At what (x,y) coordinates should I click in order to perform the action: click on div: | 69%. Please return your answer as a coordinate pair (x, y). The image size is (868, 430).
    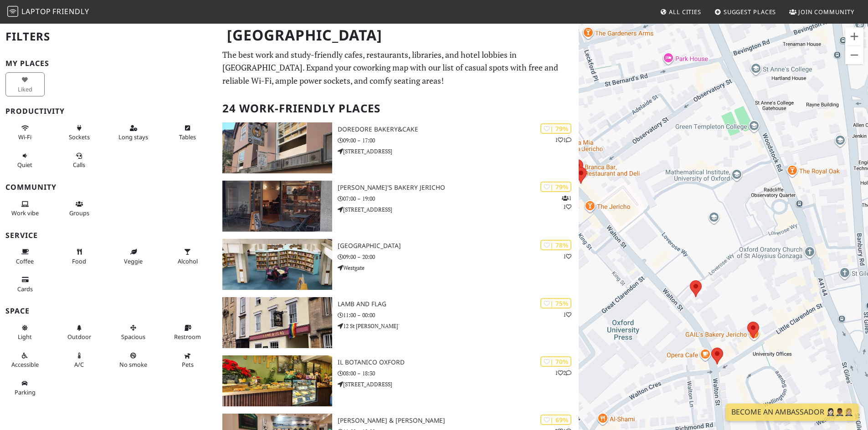
    Looking at the image, I should click on (556, 420).